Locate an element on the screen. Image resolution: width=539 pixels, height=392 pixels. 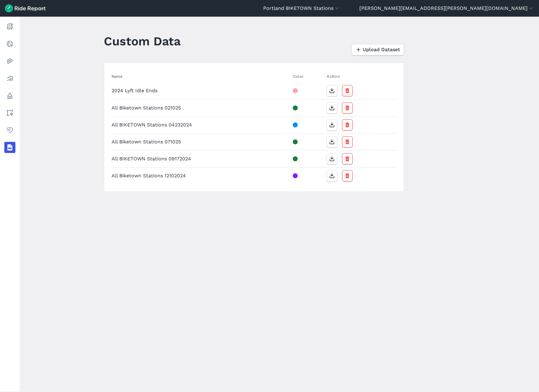
td: All BIKETOWN Stations 04232024 is located at coordinates (201, 125).